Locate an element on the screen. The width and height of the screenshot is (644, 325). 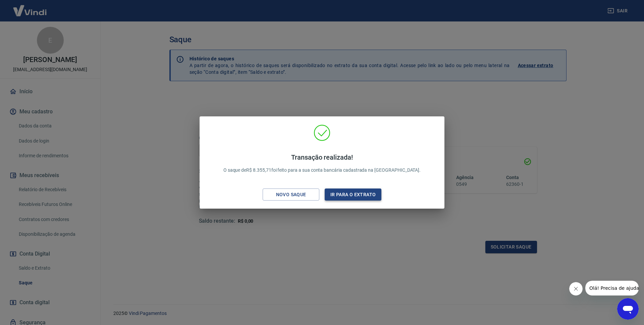
button: Novo saque is located at coordinates (291, 195).